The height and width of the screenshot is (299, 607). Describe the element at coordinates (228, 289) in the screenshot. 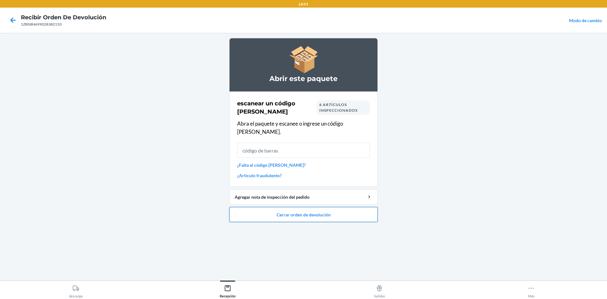

I see `button: Recepción` at that location.